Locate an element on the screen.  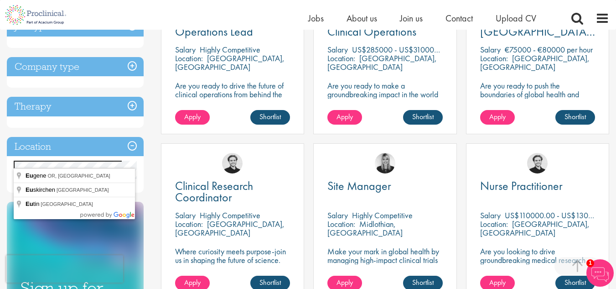
a: Contact is located at coordinates (459, 18).